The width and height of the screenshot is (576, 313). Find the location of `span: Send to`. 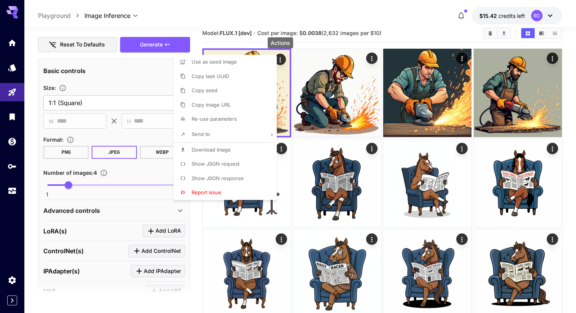

span: Send to is located at coordinates (201, 134).